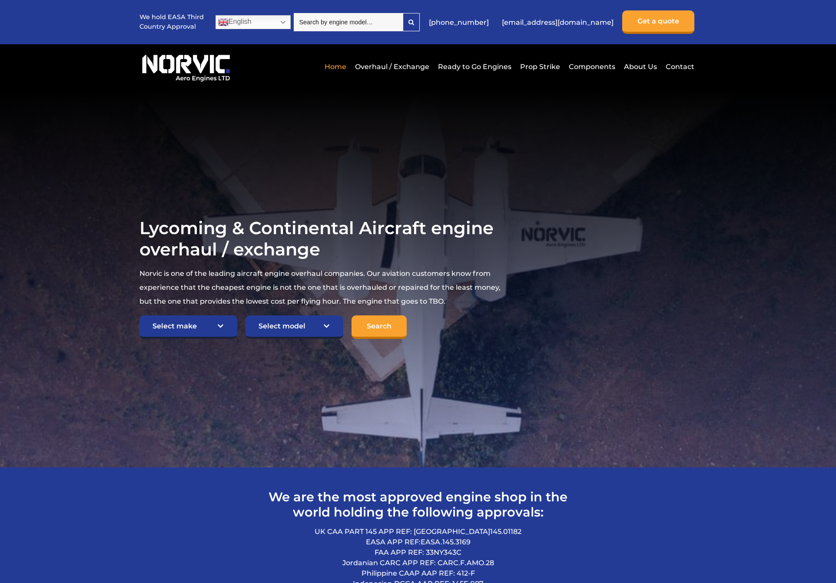  I want to click on h2: We are the most approved engine shop in the world holding the following approvals:, so click(418, 504).